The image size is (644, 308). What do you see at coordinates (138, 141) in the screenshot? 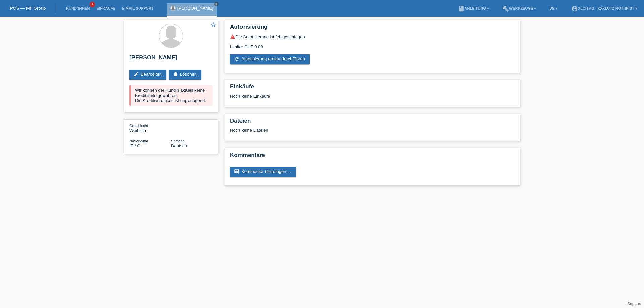
I see `span: Nationalität` at bounding box center [138, 141].